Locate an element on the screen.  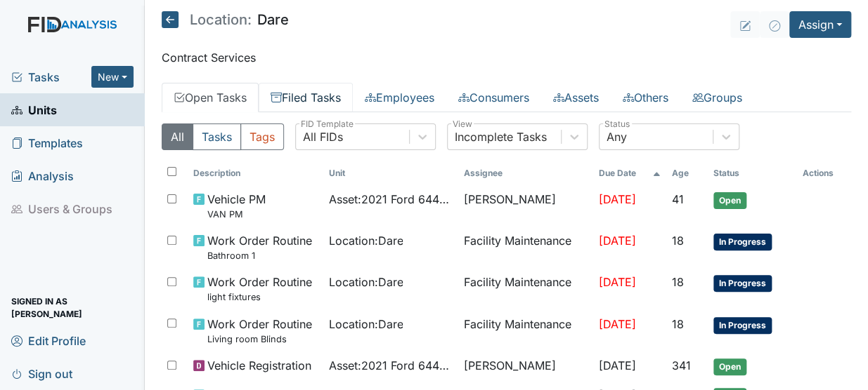
button: New is located at coordinates (112, 76).